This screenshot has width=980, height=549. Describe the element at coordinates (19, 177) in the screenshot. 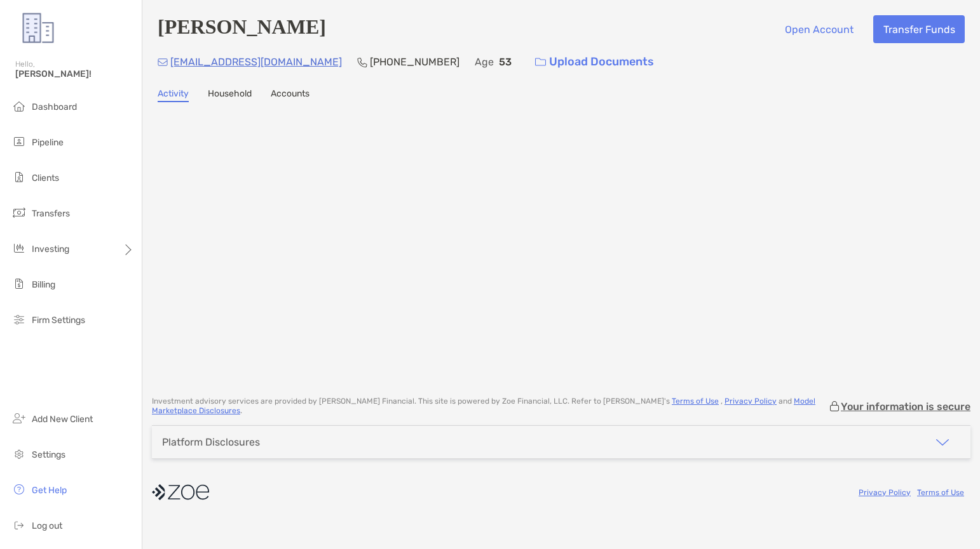

I see `img: clients icon` at that location.